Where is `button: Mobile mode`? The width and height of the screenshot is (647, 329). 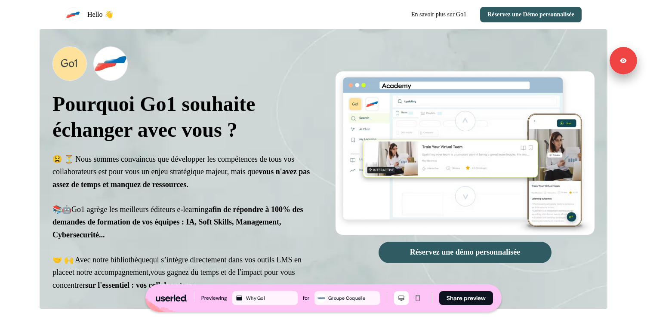
button: Mobile mode is located at coordinates (418, 298).